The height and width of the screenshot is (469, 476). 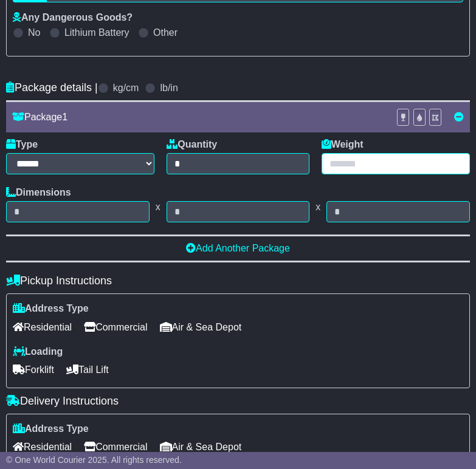 What do you see at coordinates (342, 144) in the screenshot?
I see `label: Weight` at bounding box center [342, 144].